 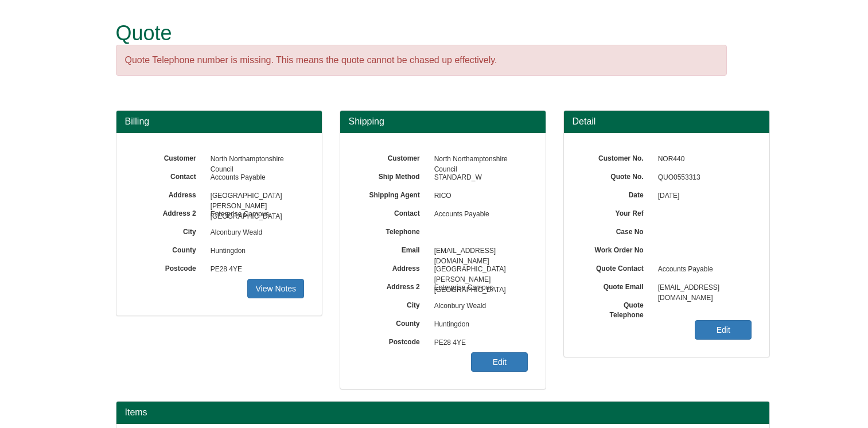 I want to click on label: Email, so click(x=393, y=248).